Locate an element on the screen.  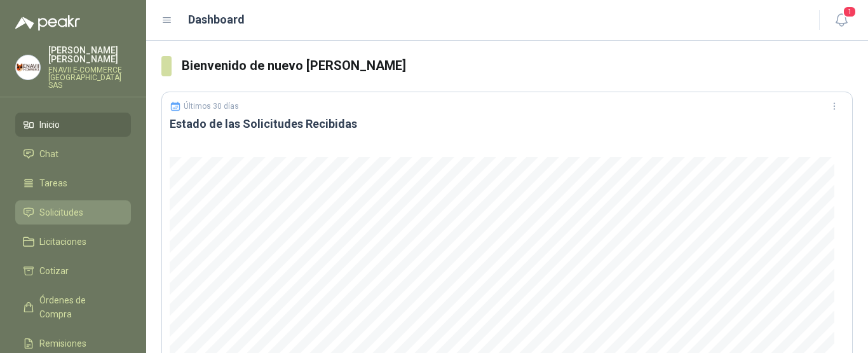
span: Solicitudes is located at coordinates (61, 212).